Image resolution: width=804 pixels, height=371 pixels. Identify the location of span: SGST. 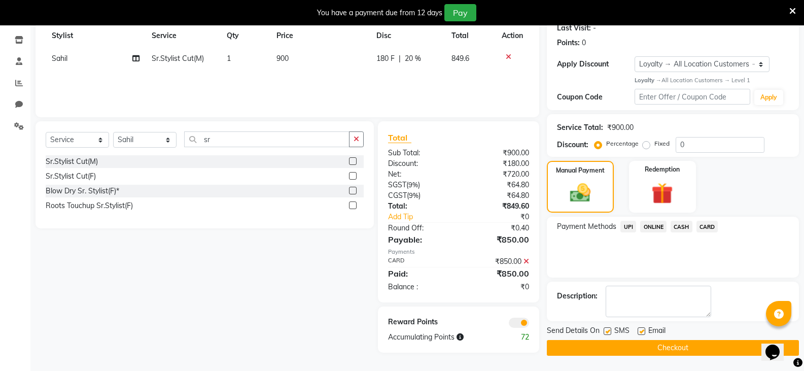
(397, 185).